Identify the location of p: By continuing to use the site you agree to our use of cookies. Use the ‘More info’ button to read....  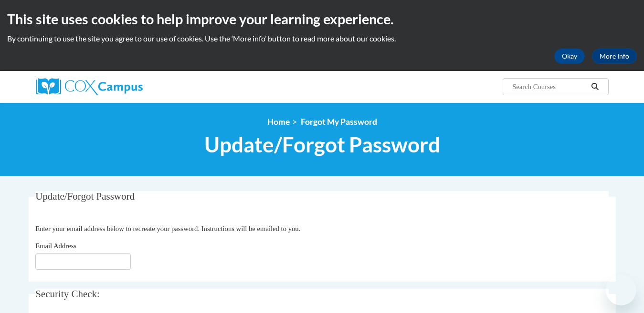
(322, 39).